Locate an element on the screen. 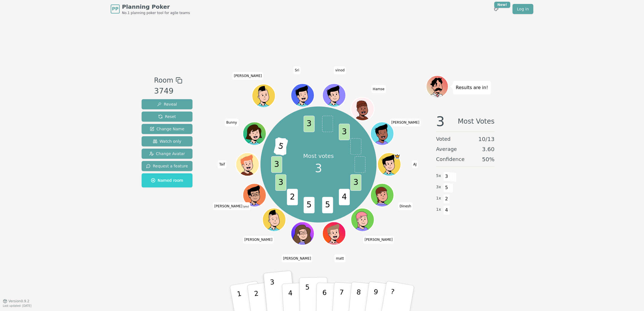 This screenshot has width=644, height=311. span: Voted is located at coordinates (443, 139).